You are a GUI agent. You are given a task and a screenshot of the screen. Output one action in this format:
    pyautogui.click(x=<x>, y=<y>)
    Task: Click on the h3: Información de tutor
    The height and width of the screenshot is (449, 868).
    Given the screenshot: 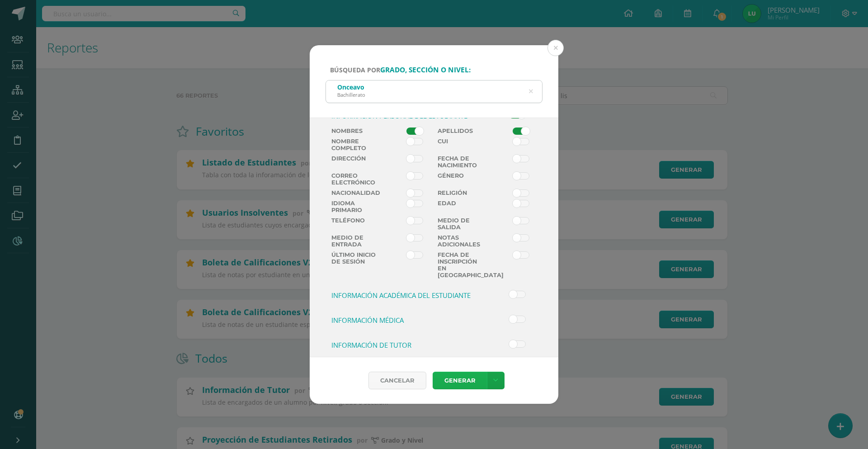 What is the action you would take?
    pyautogui.click(x=407, y=345)
    